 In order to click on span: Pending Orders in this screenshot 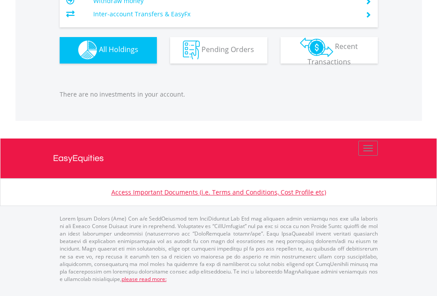, I will do `click(227, 49)`.